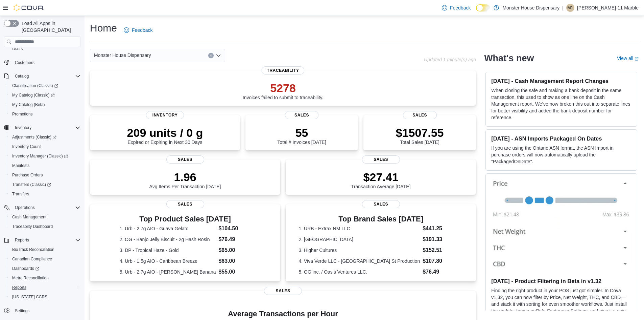  What do you see at coordinates (45, 217) in the screenshot?
I see `button: Cash Management` at bounding box center [45, 217].